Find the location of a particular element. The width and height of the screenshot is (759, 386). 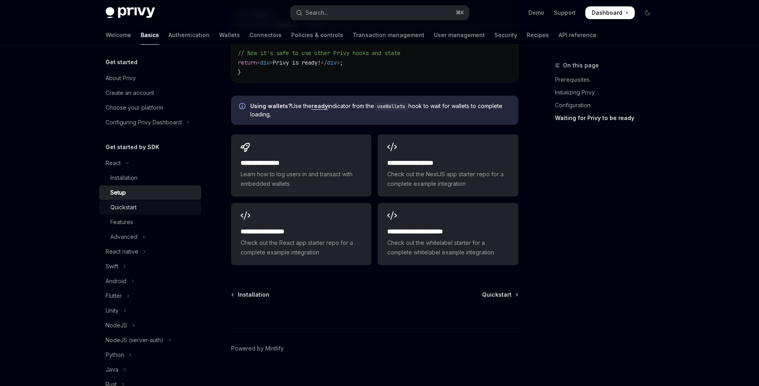

span: Installation is located at coordinates (253, 295).